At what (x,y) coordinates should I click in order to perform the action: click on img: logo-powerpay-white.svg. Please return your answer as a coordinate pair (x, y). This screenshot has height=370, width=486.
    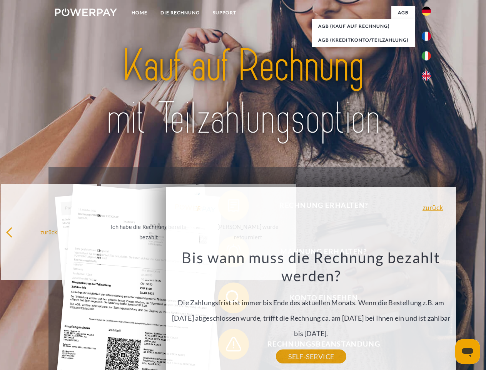
    Looking at the image, I should click on (86, 12).